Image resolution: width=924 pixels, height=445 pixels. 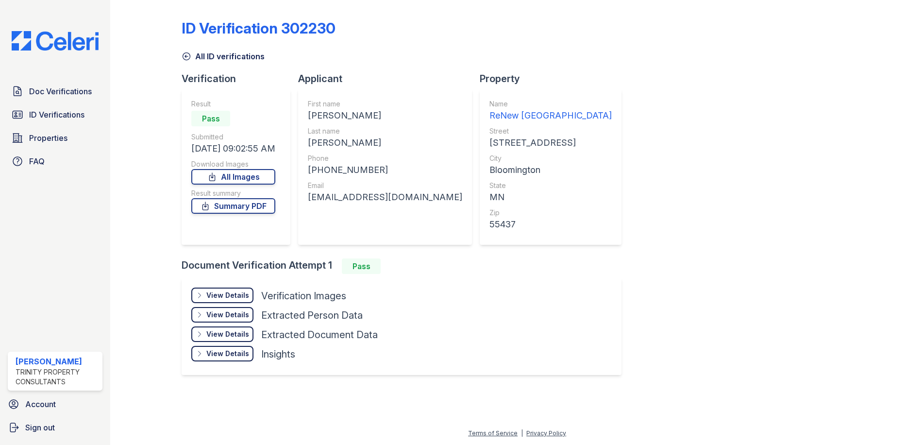 What do you see at coordinates (40, 404) in the screenshot?
I see `span: Account` at bounding box center [40, 404].